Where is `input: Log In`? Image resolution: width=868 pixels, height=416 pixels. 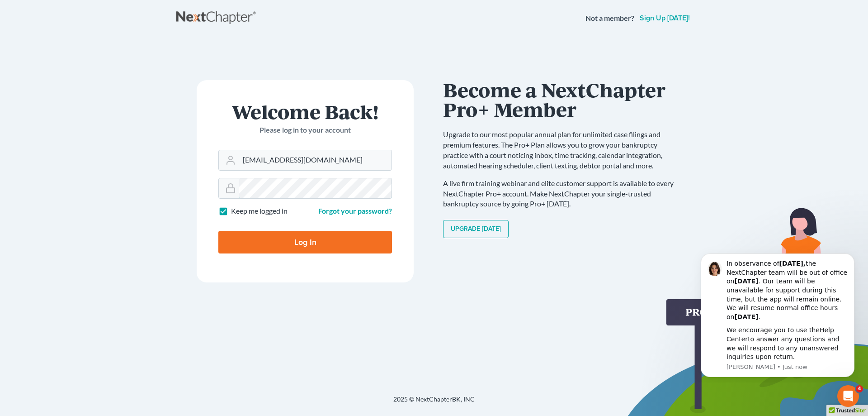
input: Log In is located at coordinates (305, 242).